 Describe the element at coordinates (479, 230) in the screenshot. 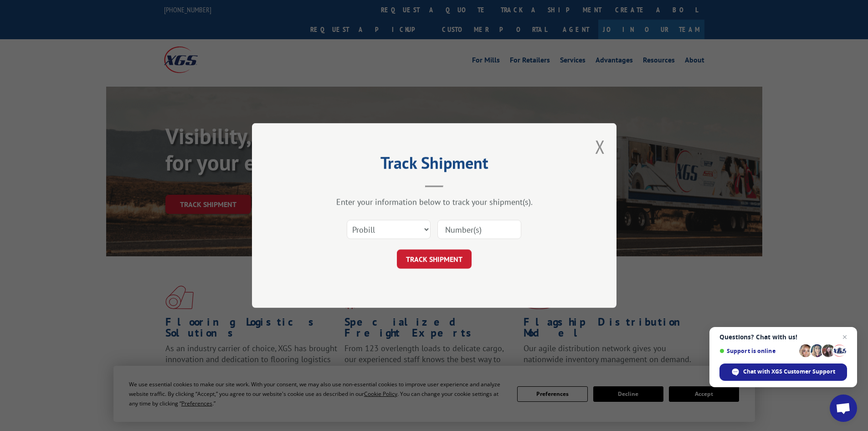

I see `input: Number(s)` at that location.